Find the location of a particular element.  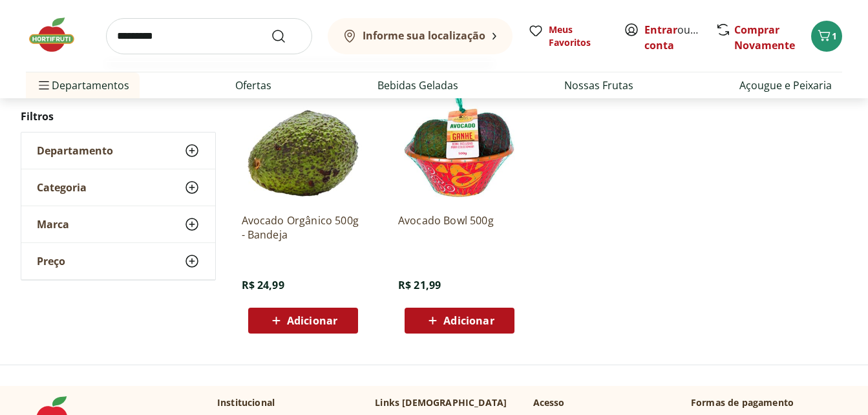

p: Acesso is located at coordinates (548, 403).